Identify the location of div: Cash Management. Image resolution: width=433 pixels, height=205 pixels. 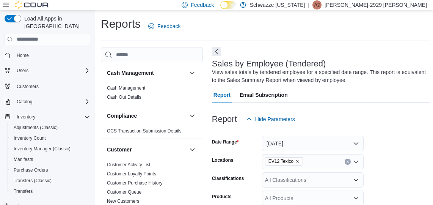
(152, 94).